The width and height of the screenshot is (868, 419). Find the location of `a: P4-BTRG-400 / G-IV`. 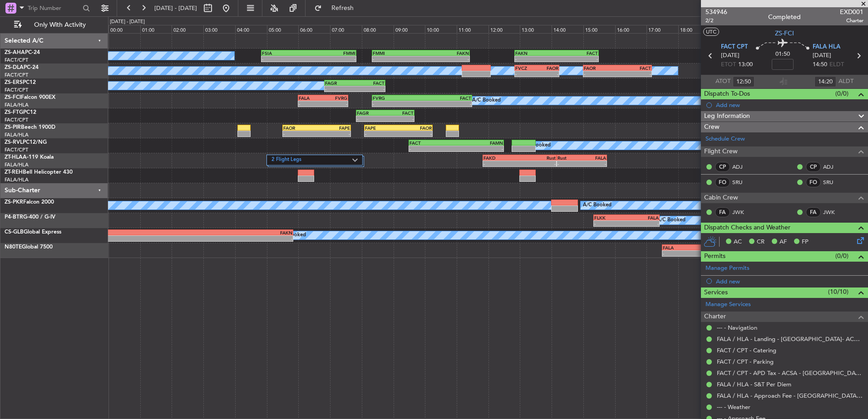

a: P4-BTRG-400 / G-IV is located at coordinates (30, 218).